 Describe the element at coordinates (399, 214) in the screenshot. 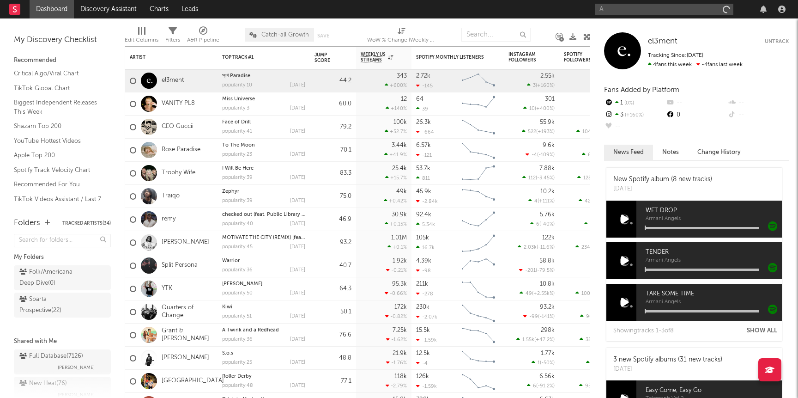

I see `div: 30.9k` at that location.